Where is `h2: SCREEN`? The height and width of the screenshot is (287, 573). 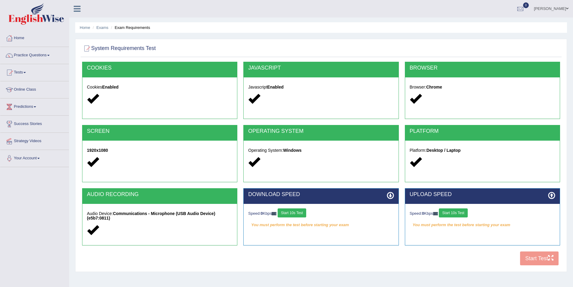
h2: SCREEN is located at coordinates (160, 131).